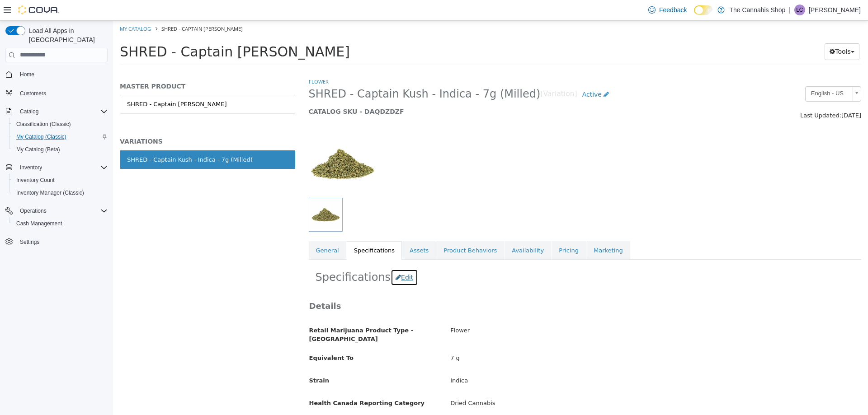 This screenshot has height=415, width=868. What do you see at coordinates (291, 256) in the screenshot?
I see `button: Edit` at bounding box center [291, 256].